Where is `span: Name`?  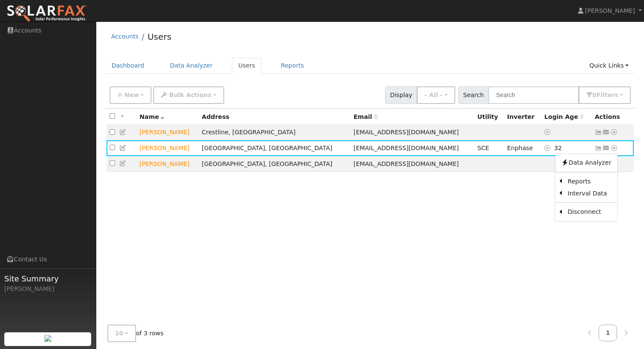 span: Name is located at coordinates (152, 117).